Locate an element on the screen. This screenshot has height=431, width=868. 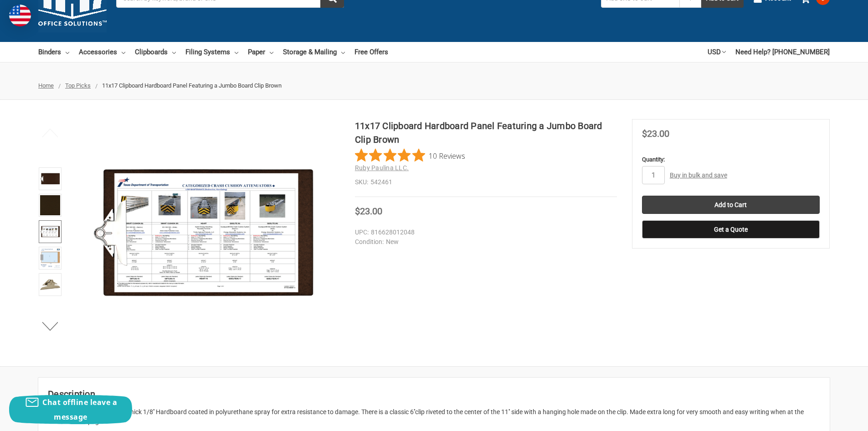
a: Accessories is located at coordinates (102, 52).